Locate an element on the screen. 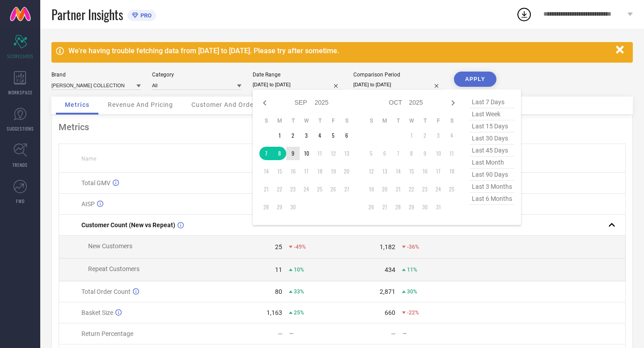 The image size is (644, 348). th: Sunday is located at coordinates (266, 121).